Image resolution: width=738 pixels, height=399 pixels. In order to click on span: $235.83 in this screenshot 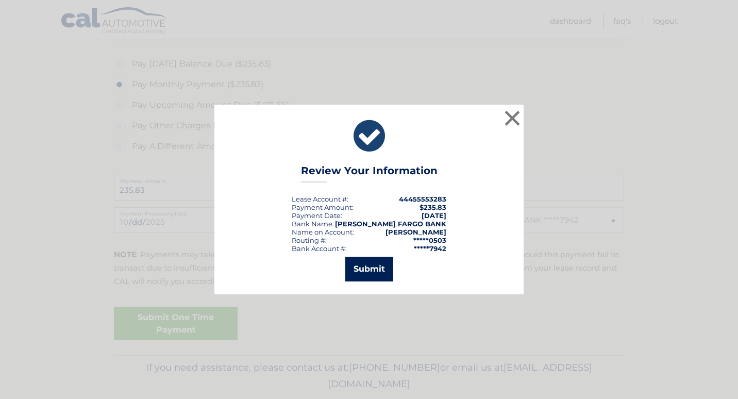, I will do `click(433, 207)`.